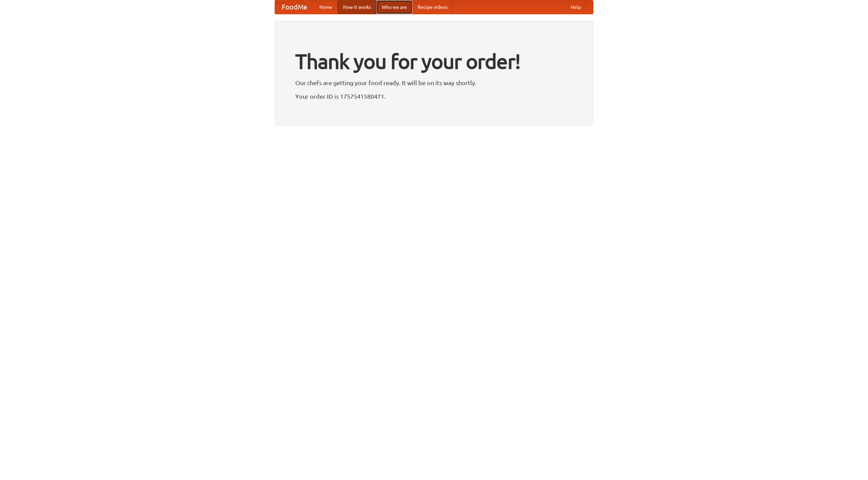  What do you see at coordinates (433, 7) in the screenshot?
I see `a: Recipe videos` at bounding box center [433, 7].